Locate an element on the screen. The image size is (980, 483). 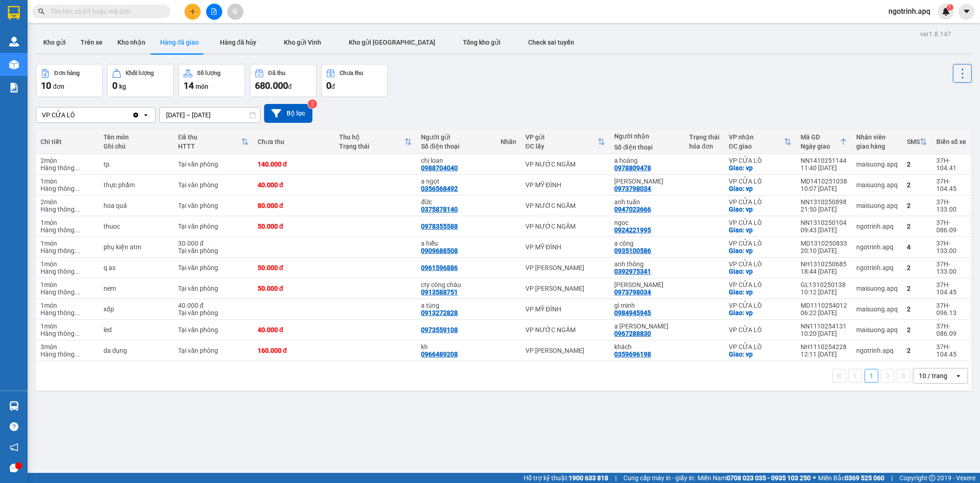
img: solution-icon is located at coordinates (14, 88).